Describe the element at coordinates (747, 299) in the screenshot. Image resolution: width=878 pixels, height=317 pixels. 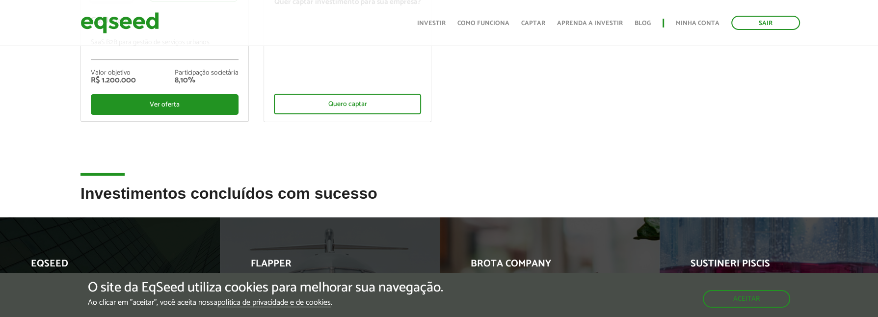
I see `button: Aceitar` at that location.